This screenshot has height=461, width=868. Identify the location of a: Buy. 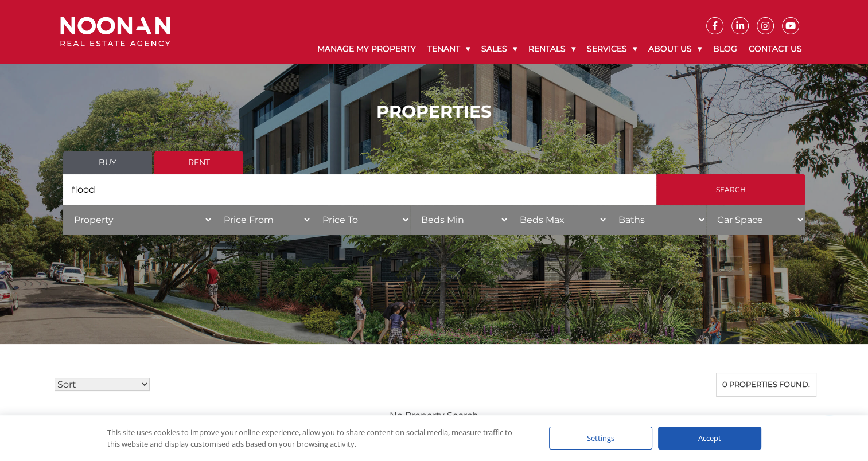
(107, 162).